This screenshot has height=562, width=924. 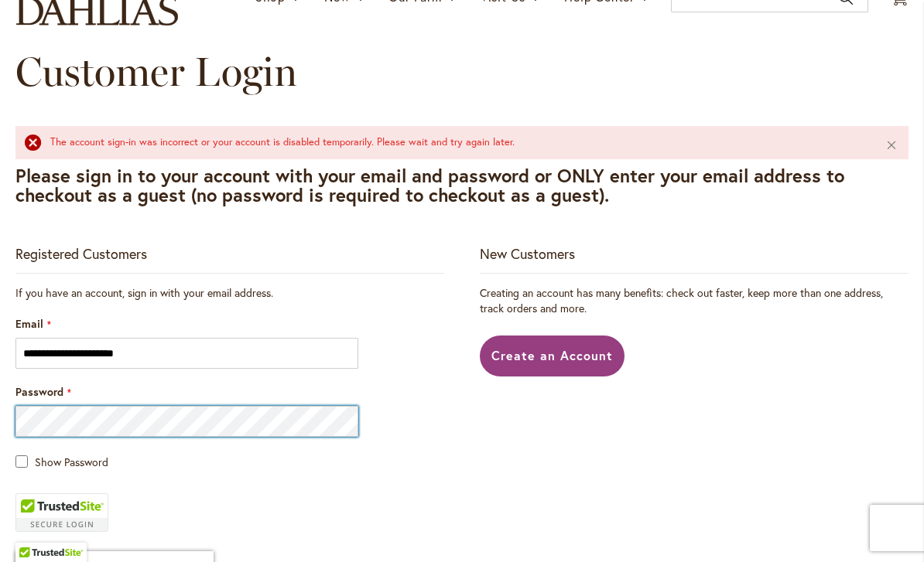 I want to click on p: Creating an account has many benefits: check out faster, keep more than one address, track orders..., so click(x=694, y=301).